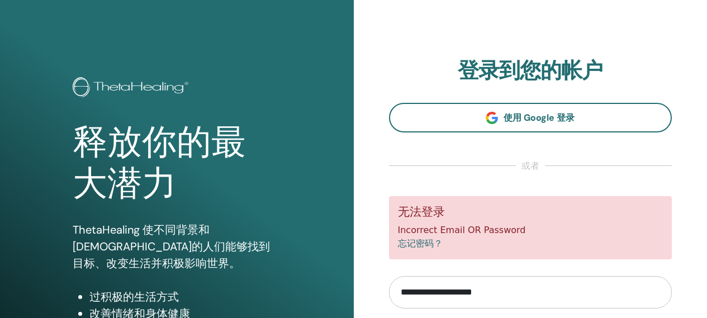  Describe the element at coordinates (531, 228) in the screenshot. I see `div: Incorrect Email OR Password` at that location.